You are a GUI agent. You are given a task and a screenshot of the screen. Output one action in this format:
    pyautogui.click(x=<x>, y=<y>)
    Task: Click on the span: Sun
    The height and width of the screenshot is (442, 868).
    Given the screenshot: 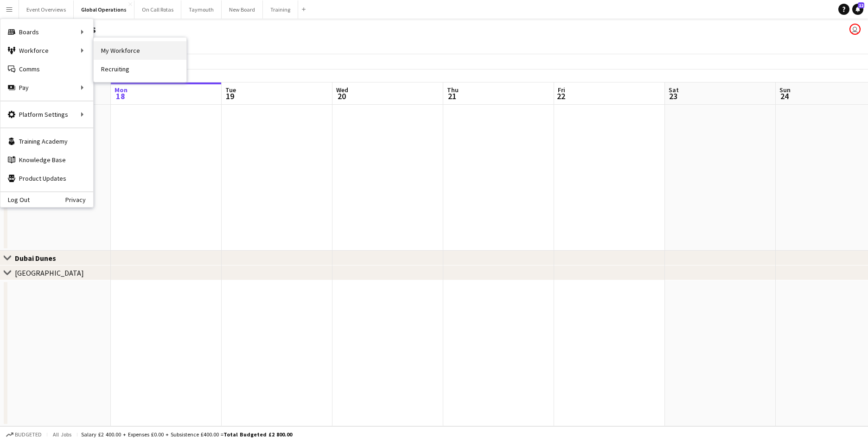 What is the action you would take?
    pyautogui.click(x=785, y=90)
    